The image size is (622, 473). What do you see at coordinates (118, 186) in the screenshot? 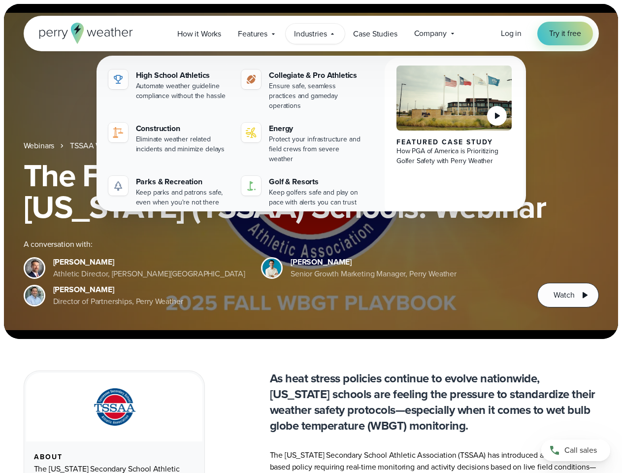
I see `img: parks-icon-grey.svg` at bounding box center [118, 186].